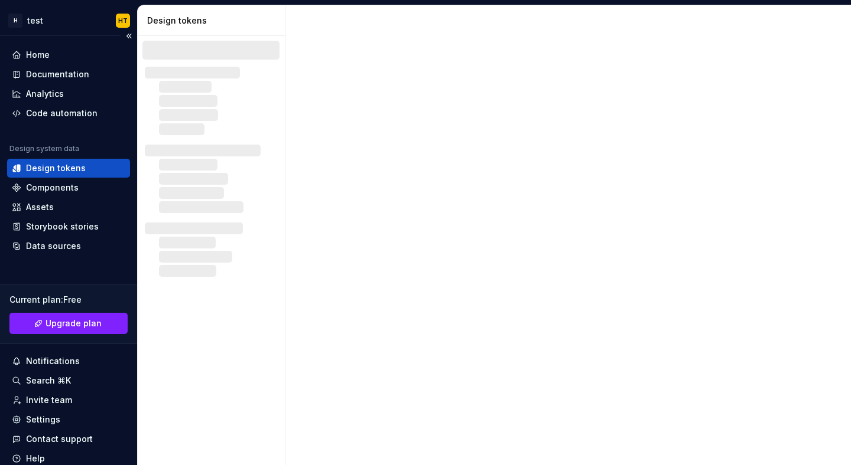 This screenshot has width=851, height=465. I want to click on div: HT, so click(123, 21).